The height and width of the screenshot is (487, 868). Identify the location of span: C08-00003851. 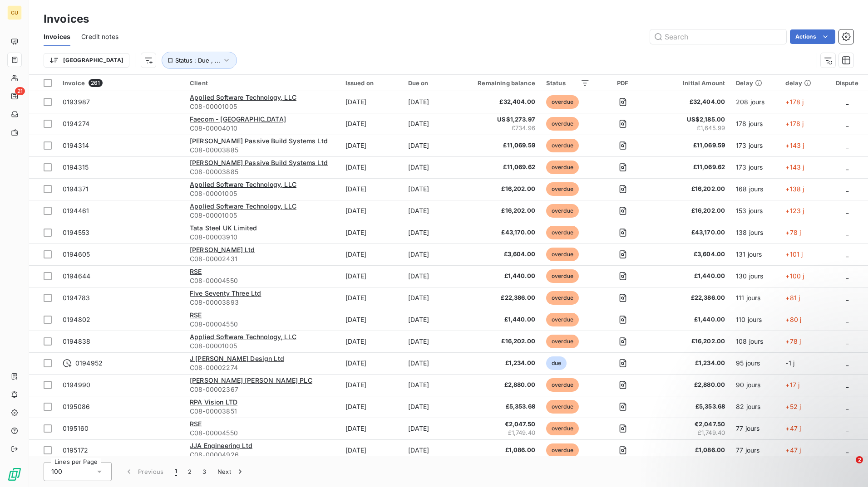
(262, 411).